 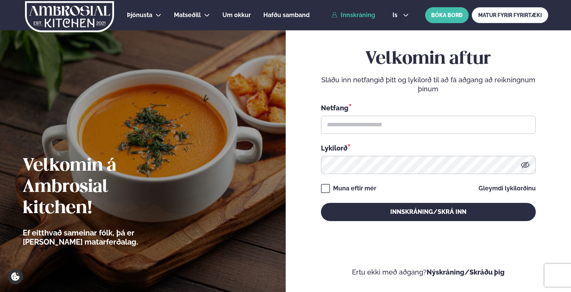 What do you see at coordinates (428, 84) in the screenshot?
I see `p: Sláðu inn netfangið þitt og lykilorð til að fá aðgang að reikningnum þínum` at bounding box center [428, 84].